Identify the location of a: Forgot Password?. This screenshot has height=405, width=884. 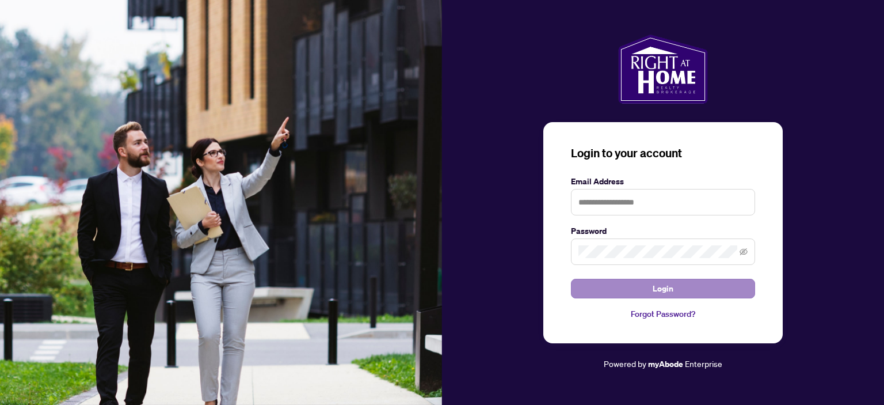
(663, 314).